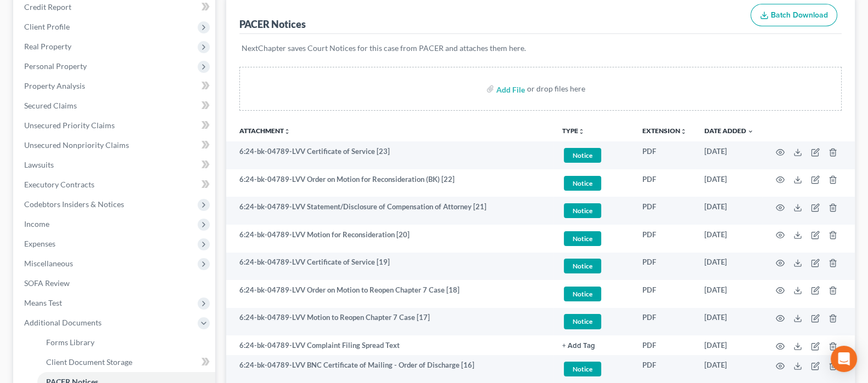 This screenshot has height=383, width=868. I want to click on td: 6:24-bk-04789-LVV Motion for Reconsideration [20], so click(390, 239).